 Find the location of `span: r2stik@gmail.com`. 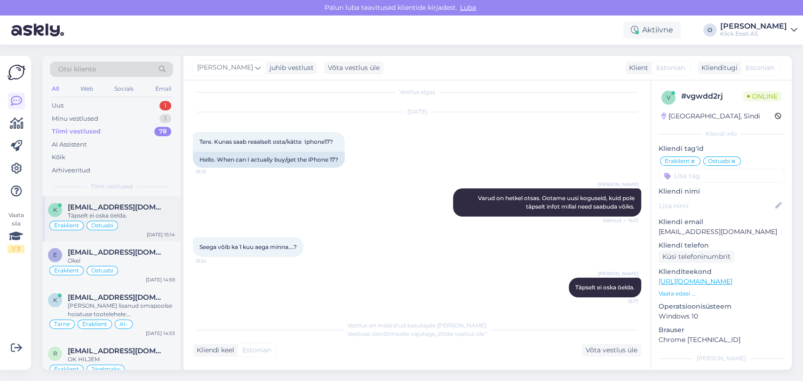

span: r2stik@gmail.com is located at coordinates (117, 351).